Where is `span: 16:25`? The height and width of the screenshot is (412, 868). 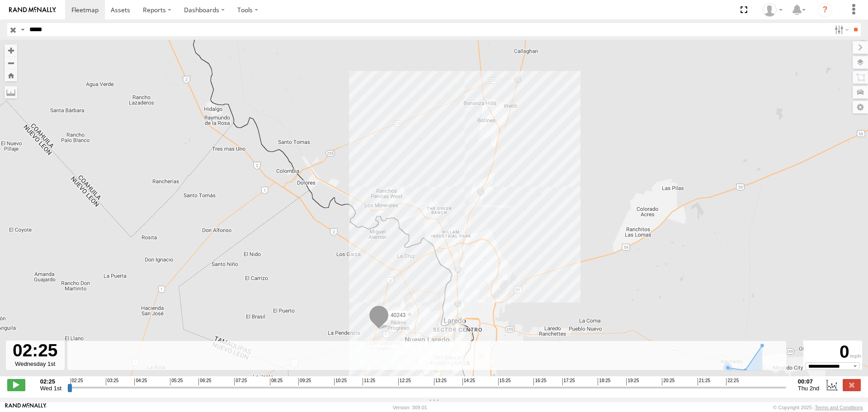 span: 16:25 is located at coordinates (540, 382).